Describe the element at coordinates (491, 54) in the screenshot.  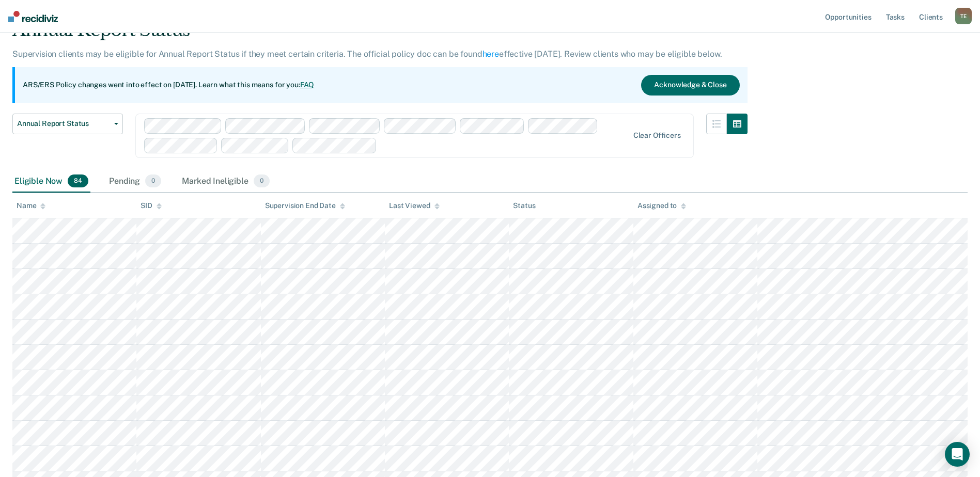
I see `a: here` at that location.